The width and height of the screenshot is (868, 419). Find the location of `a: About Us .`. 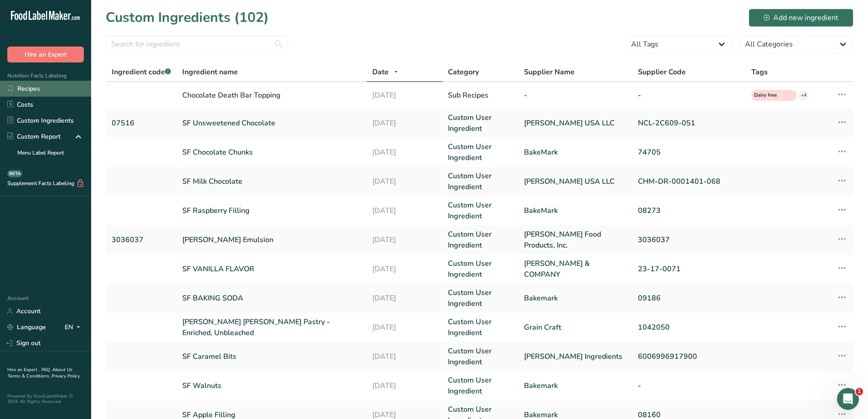

a: About Us . is located at coordinates (39, 373).